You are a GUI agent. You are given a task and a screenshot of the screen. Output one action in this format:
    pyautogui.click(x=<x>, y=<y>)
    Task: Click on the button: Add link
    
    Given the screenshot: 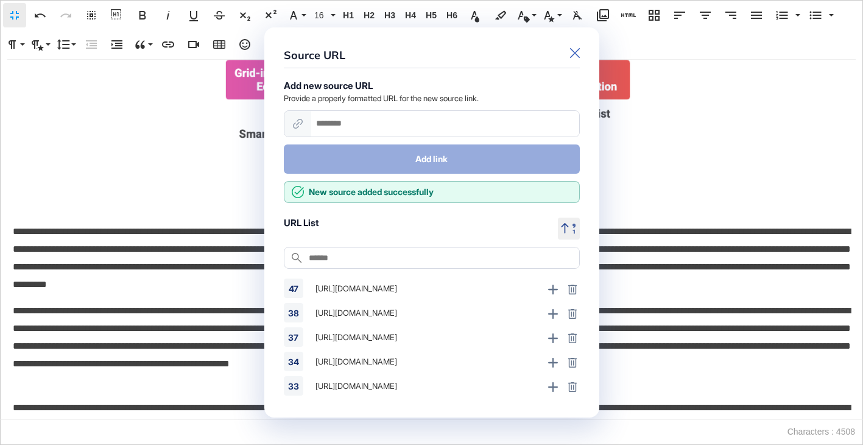 What is the action you would take?
    pyautogui.click(x=432, y=159)
    